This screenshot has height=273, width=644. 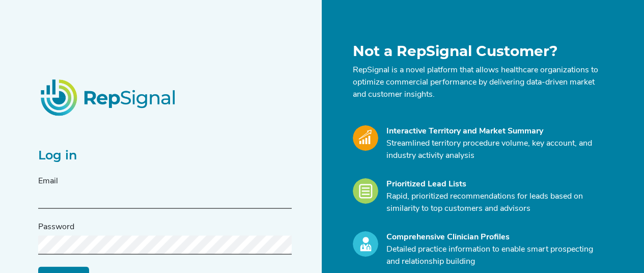 I want to click on div: Prioritized Lead Lists, so click(x=493, y=184).